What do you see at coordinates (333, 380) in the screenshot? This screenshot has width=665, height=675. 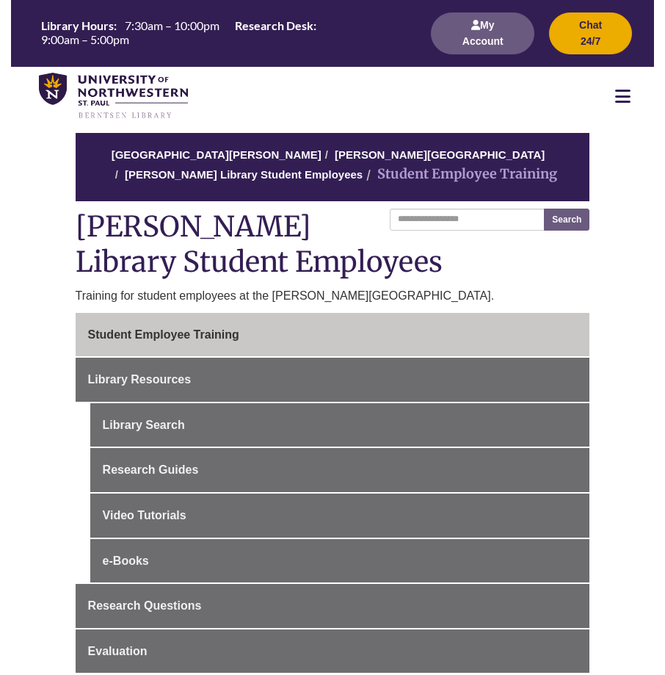 I see `a: Library Resources` at bounding box center [333, 380].